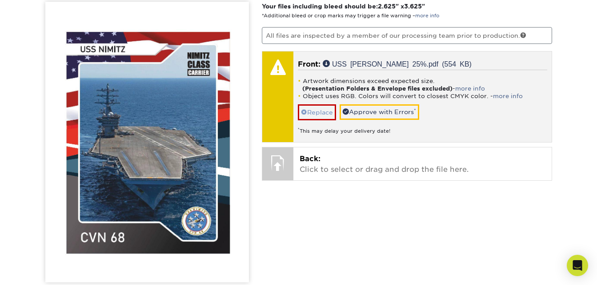 The width and height of the screenshot is (597, 285). What do you see at coordinates (422, 85) in the screenshot?
I see `li: Artwork dimensions exceed expected size. -` at bounding box center [422, 85].